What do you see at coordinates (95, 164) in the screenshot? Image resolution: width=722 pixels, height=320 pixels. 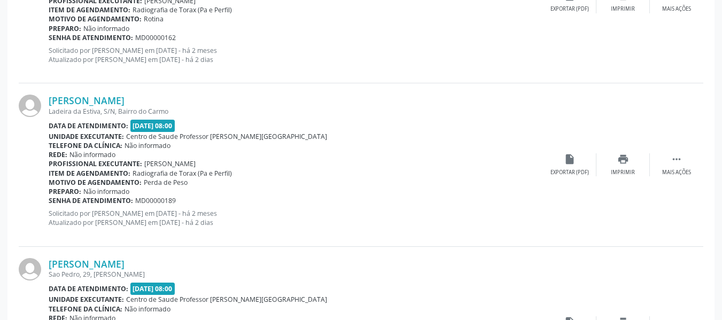 I see `b: Profissional executante:` at bounding box center [95, 164].